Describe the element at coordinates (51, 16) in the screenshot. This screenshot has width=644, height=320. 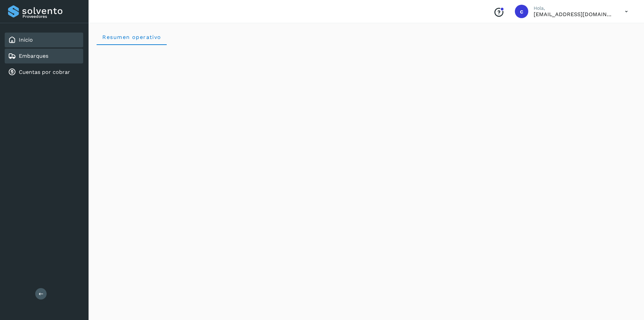
I see `p: Proveedores` at that location.